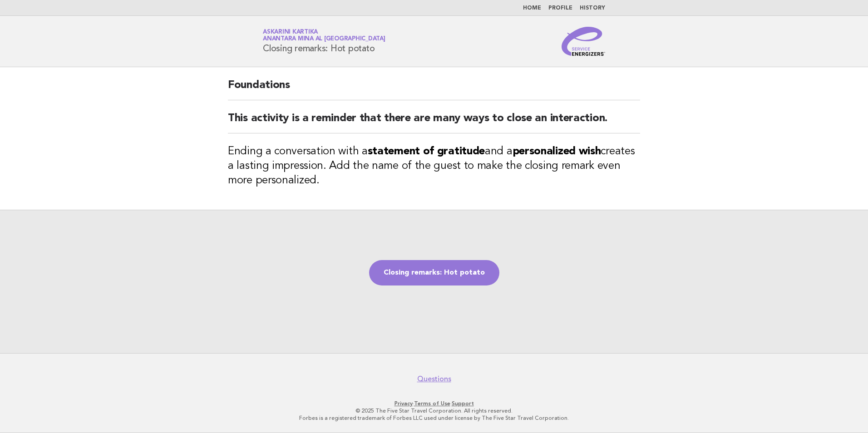 Image resolution: width=868 pixels, height=433 pixels. What do you see at coordinates (434, 166) in the screenshot?
I see `h3: Ending a conversation with a and a creates a lasting impression. Add the name of the guest to mak...` at bounding box center [434, 166].